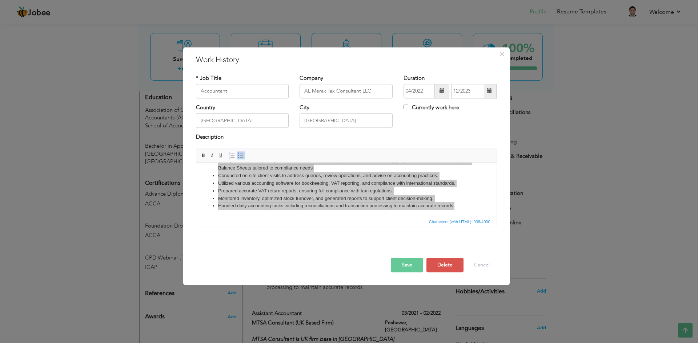 This screenshot has height=343, width=698. I want to click on label: Description, so click(210, 137).